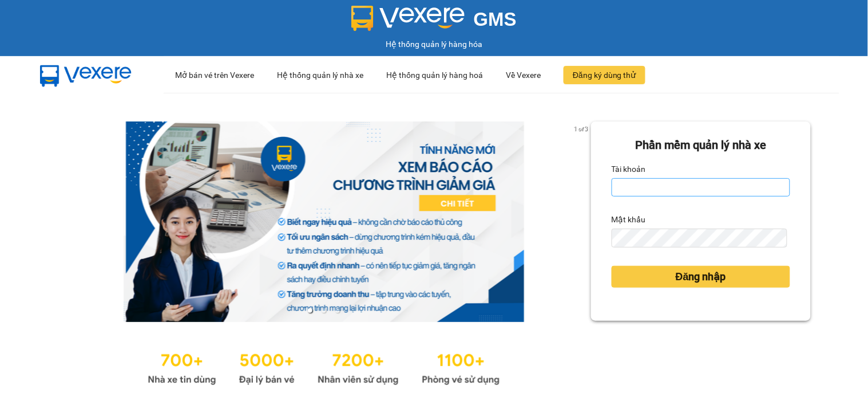 The width and height of the screenshot is (868, 408). What do you see at coordinates (310, 310) in the screenshot?
I see `li: slide item 1` at bounding box center [310, 310].